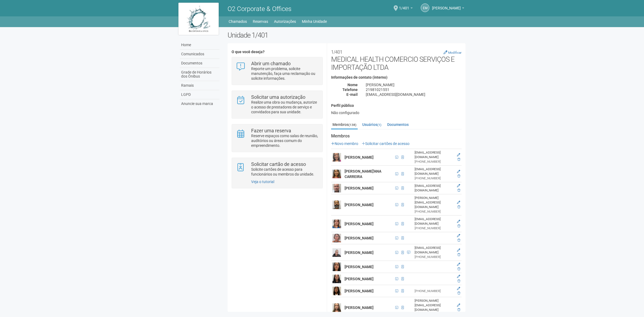  Describe the element at coordinates (396, 113) in the screenshot. I see `div: Não configurado` at that location.